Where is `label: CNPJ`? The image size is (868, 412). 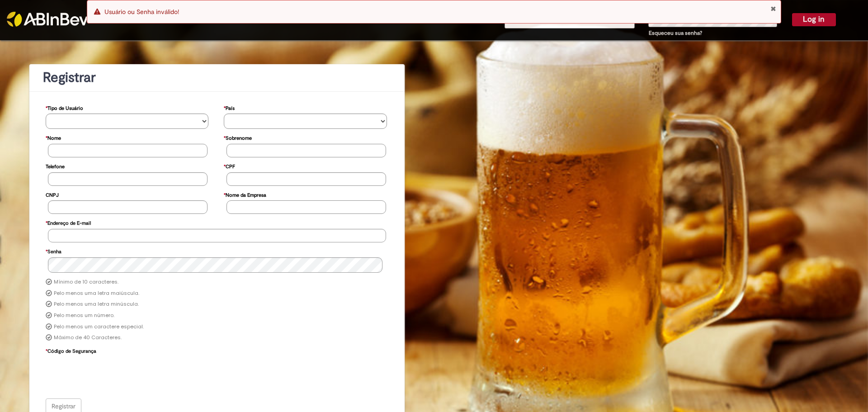
label: CNPJ is located at coordinates (52, 194).